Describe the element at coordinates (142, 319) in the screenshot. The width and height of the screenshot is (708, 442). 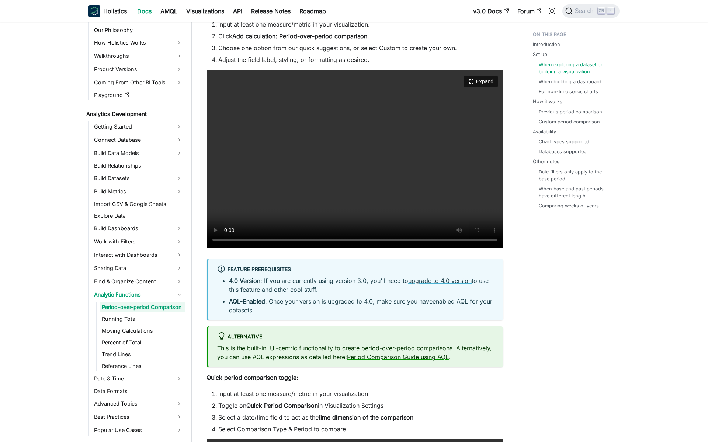
I see `a: Running Total` at that location.